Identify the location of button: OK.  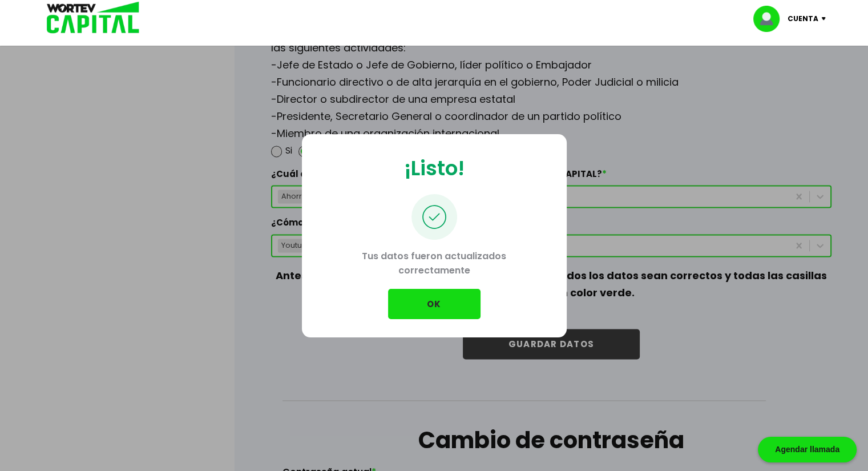
(434, 304).